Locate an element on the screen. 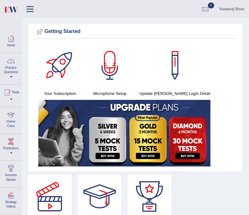 This screenshot has height=215, width=249. a: Home is located at coordinates (11, 41).